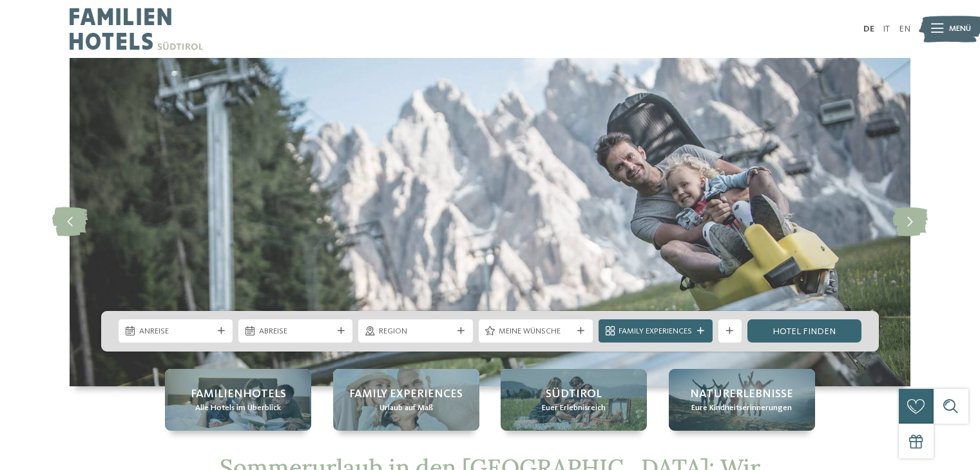 This screenshot has height=470, width=980. What do you see at coordinates (237, 408) in the screenshot?
I see `span: Alle Hotels im Überblick` at bounding box center [237, 408].